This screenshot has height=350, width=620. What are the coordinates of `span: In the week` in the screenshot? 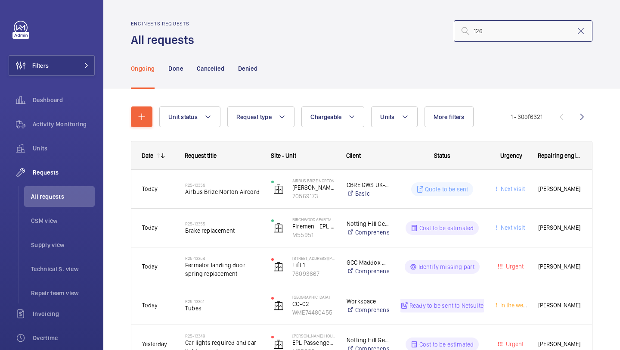 It's located at (514, 305).